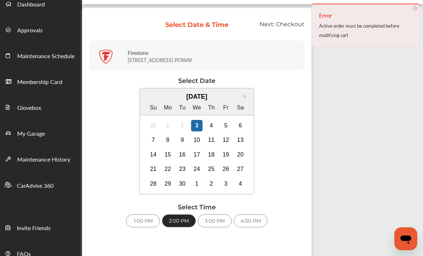 This screenshot has width=423, height=256. Describe the element at coordinates (226, 140) in the screenshot. I see `div: Choose Friday, September 12th, 2025` at that location.